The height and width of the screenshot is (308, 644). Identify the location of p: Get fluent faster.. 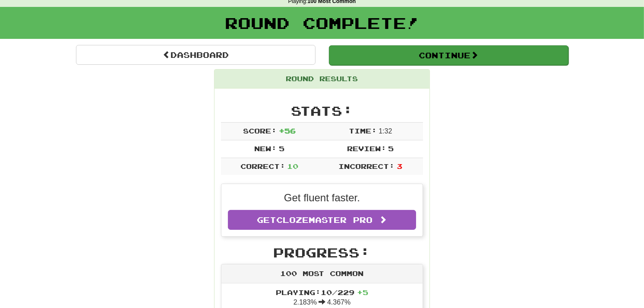
(322, 198).